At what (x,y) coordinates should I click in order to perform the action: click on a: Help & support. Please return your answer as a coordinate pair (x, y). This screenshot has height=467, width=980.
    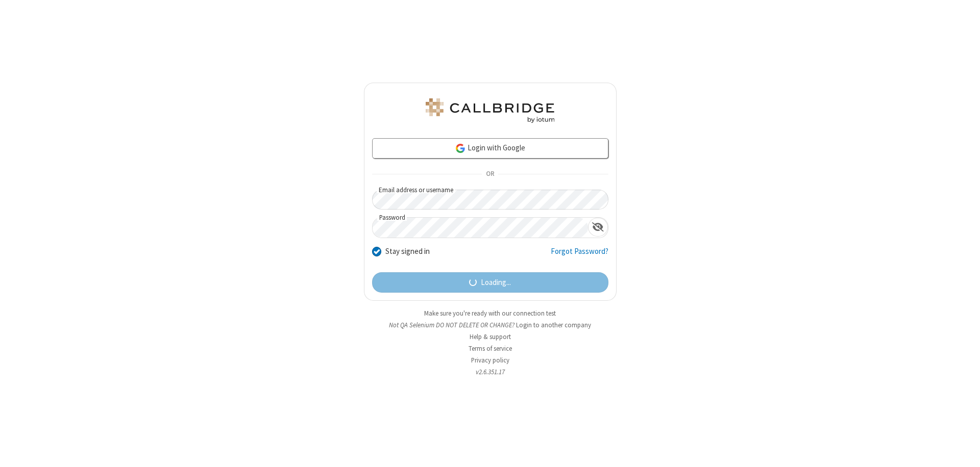
    Looking at the image, I should click on (490, 336).